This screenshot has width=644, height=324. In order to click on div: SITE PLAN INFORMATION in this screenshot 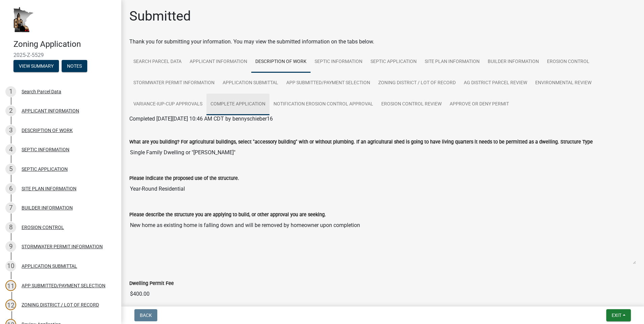, I will do `click(49, 189)`.